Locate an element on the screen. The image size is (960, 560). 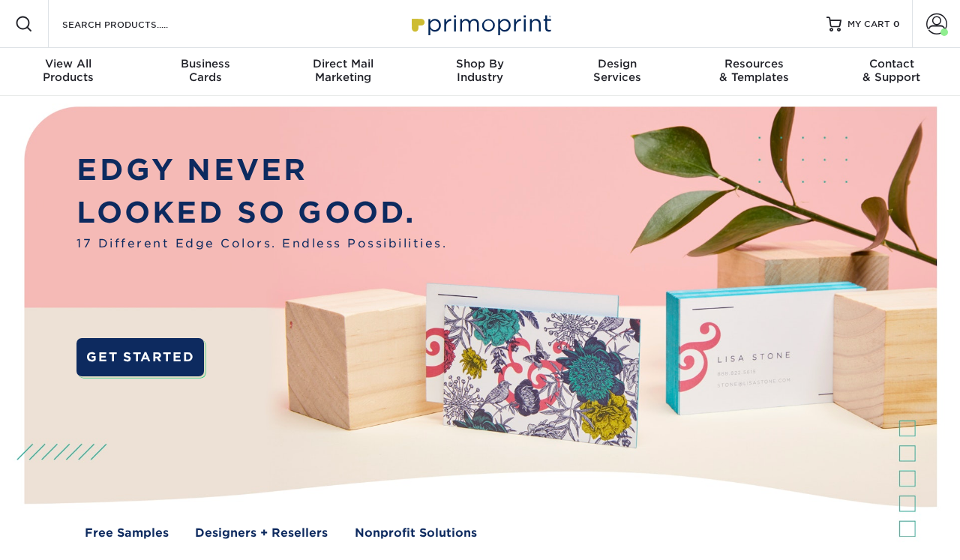
a: Free Samples is located at coordinates (127, 532).